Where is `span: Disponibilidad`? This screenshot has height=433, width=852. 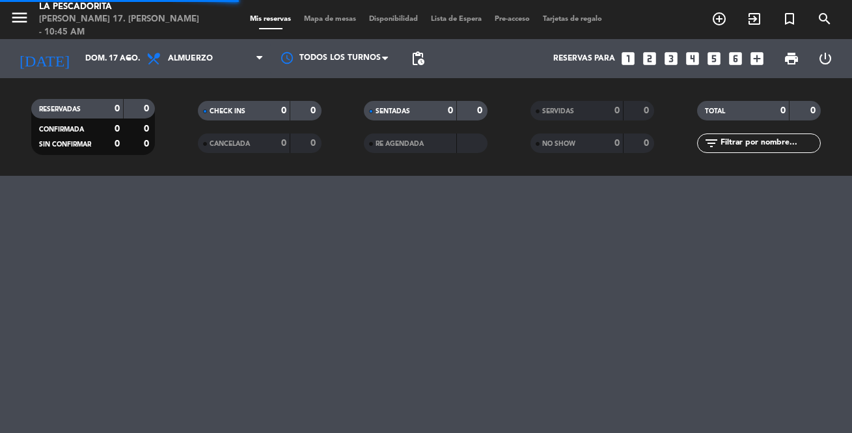
span: Disponibilidad is located at coordinates (393, 19).